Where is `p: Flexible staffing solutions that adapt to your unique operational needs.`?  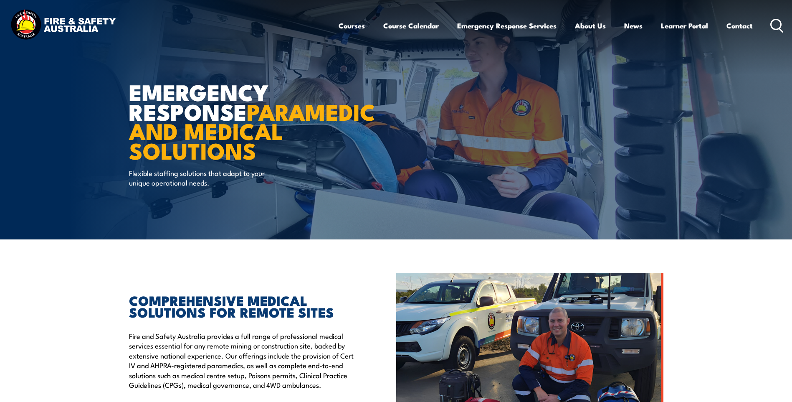 p: Flexible staffing solutions that adapt to your unique operational needs. is located at coordinates (205, 177).